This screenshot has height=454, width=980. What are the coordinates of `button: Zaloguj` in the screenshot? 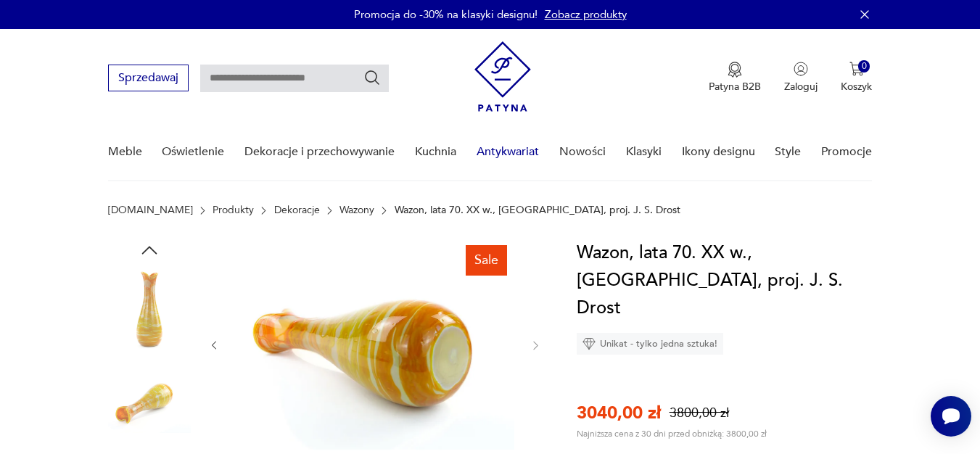 It's located at (801, 77).